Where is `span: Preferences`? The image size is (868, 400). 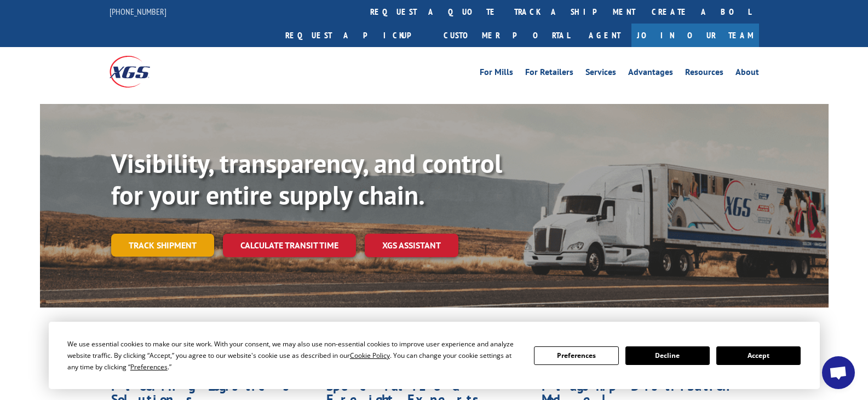 span: Preferences is located at coordinates (149, 367).